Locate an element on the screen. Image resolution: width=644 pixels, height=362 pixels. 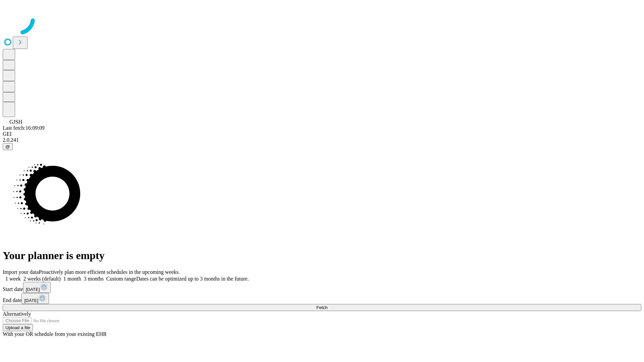
h1: Your planner is empty is located at coordinates (322, 255).